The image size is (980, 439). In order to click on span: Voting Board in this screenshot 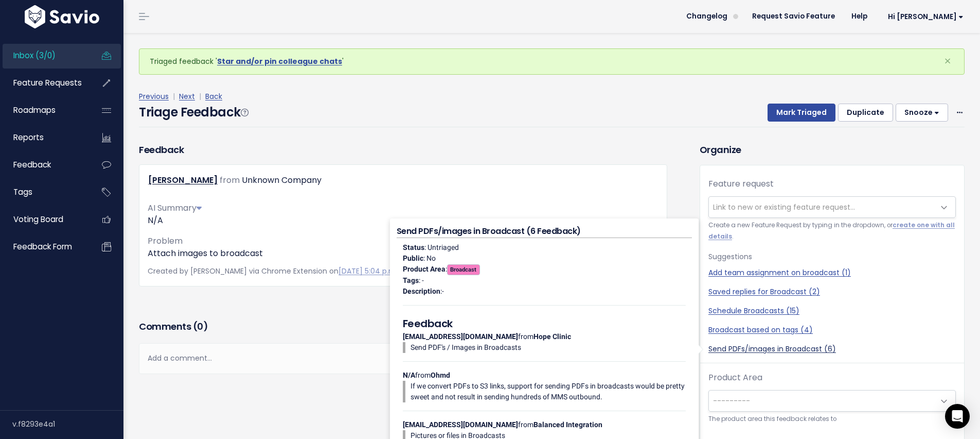, I will do `click(38, 219)`.